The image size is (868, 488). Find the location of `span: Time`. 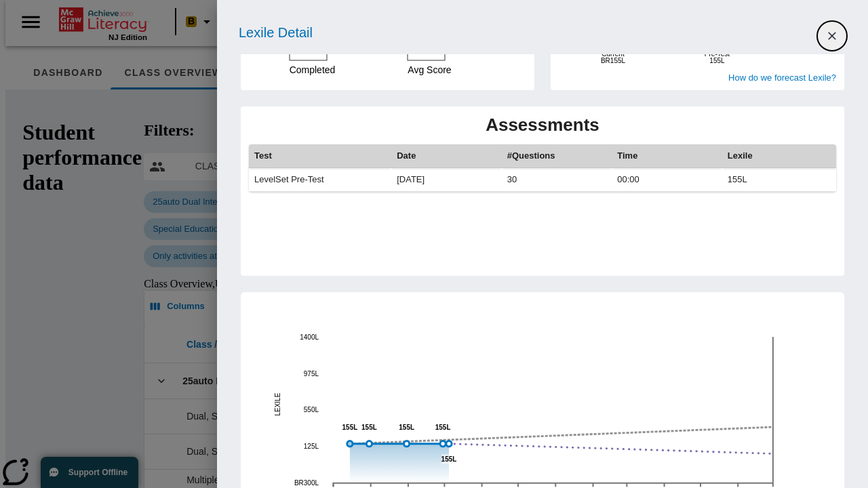

span: Time is located at coordinates (627, 156).